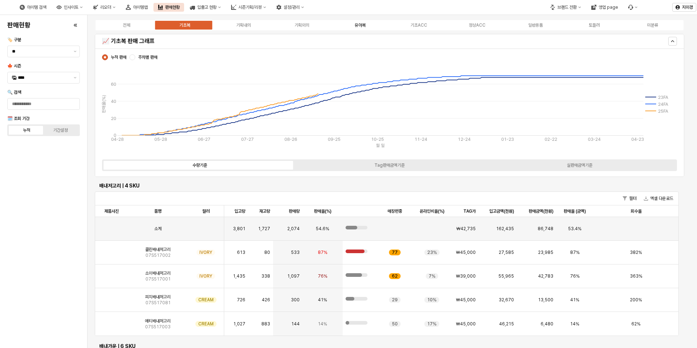  I want to click on span: 80, so click(267, 252).